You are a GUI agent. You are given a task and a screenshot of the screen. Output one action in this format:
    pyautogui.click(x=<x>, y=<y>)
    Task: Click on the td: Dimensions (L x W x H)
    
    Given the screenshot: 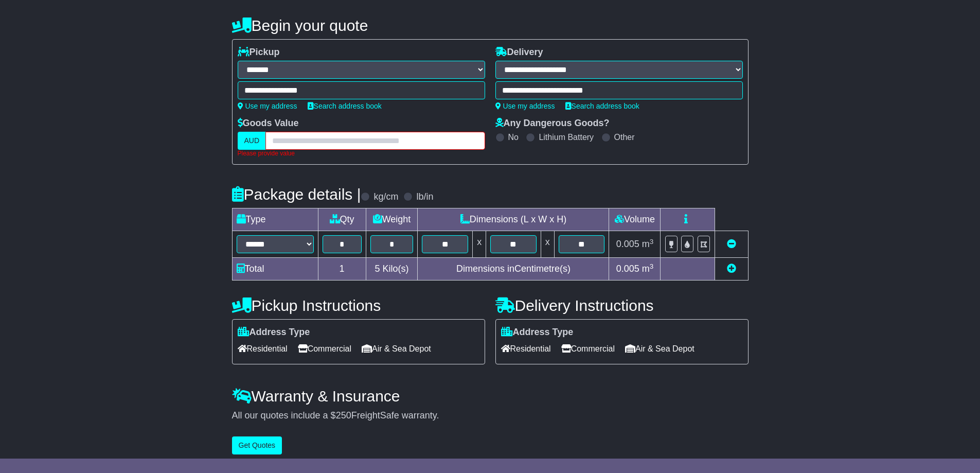 What is the action you would take?
    pyautogui.click(x=513, y=220)
    